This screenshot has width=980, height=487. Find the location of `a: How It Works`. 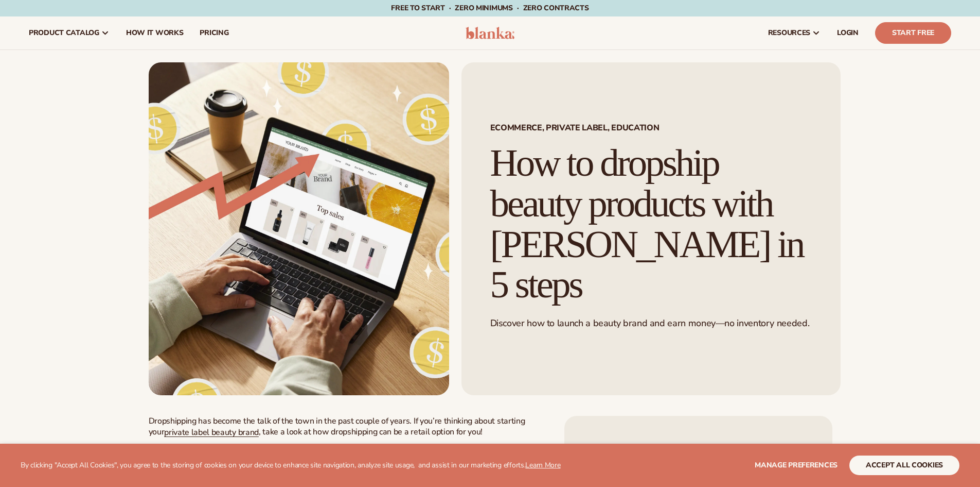

a: How It Works is located at coordinates (155, 33).